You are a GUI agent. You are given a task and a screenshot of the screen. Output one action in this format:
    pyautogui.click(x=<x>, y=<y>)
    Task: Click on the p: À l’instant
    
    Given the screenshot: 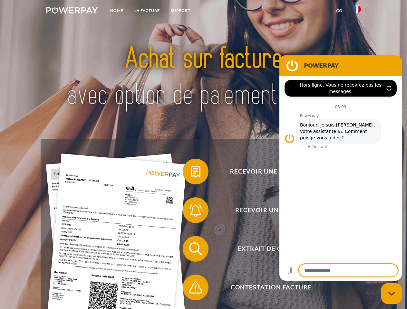 What is the action you would take?
    pyautogui.click(x=38, y=92)
    